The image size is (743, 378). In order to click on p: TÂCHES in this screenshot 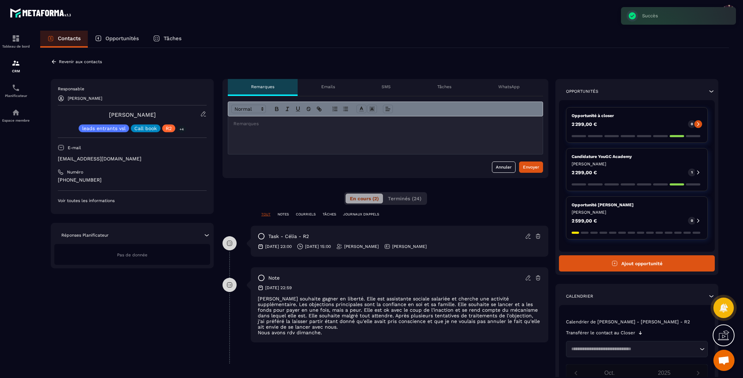, I will do `click(330, 215)`.